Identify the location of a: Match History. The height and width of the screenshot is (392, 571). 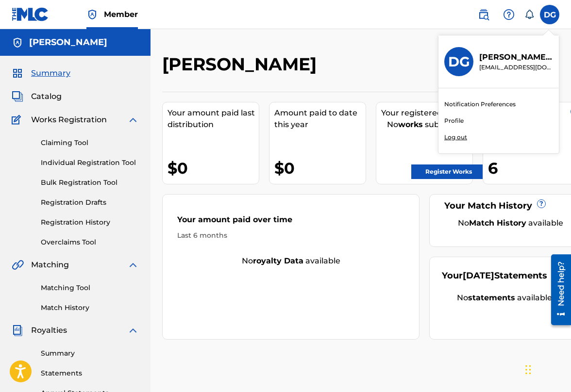
(90, 307).